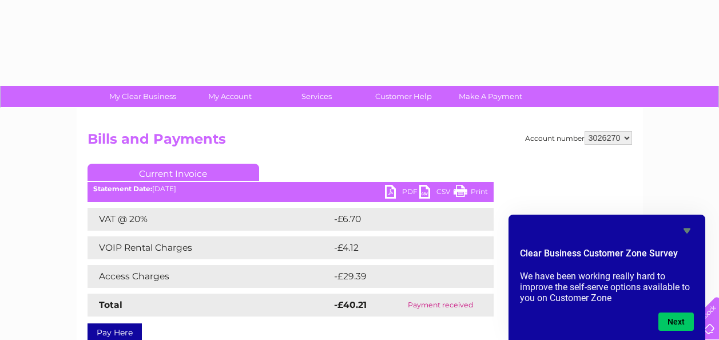 This screenshot has width=719, height=340. What do you see at coordinates (490, 96) in the screenshot?
I see `a: Make A Payment` at bounding box center [490, 96].